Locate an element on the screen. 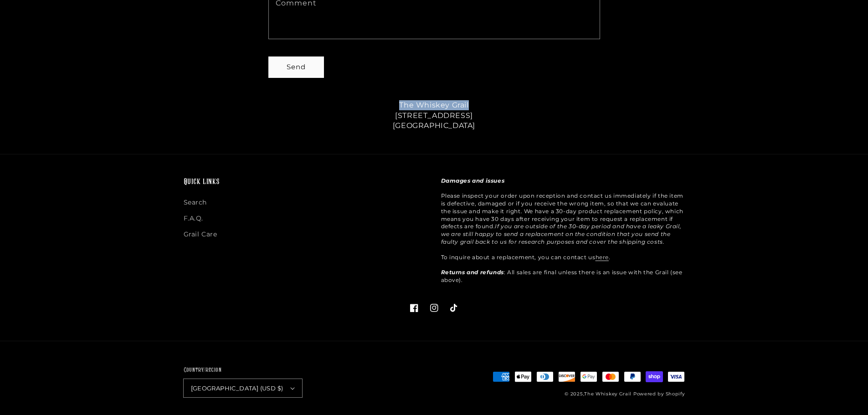 The width and height of the screenshot is (868, 415). h2: Country/region is located at coordinates (243, 371).